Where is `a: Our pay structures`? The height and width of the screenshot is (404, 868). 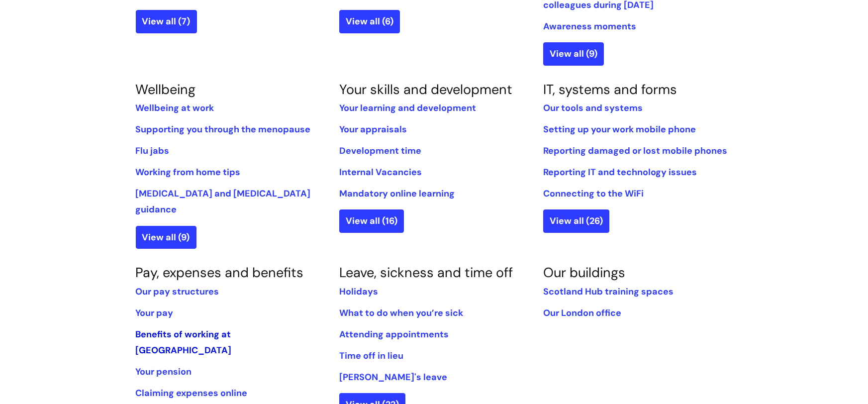 a: Our pay structures is located at coordinates (178, 291).